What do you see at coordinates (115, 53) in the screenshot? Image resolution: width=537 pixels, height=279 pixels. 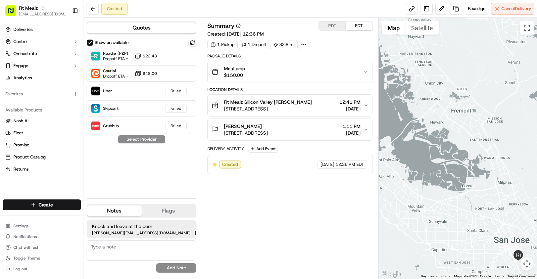 I see `span: Roadie (P2P)` at bounding box center [115, 53].